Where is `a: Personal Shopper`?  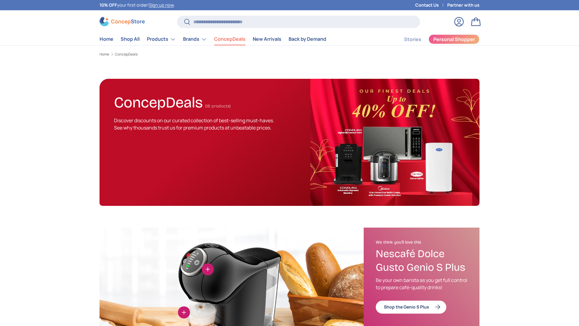
a: Personal Shopper is located at coordinates (454, 39).